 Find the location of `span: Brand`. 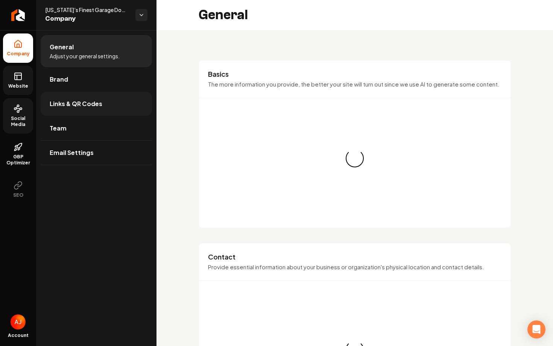

span: Brand is located at coordinates (59, 79).